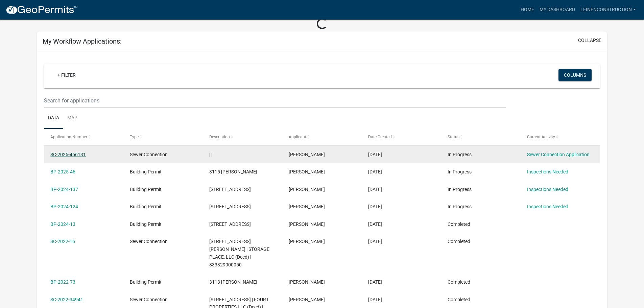  What do you see at coordinates (83, 137) in the screenshot?
I see `datatable-header-cell: Application Number` at bounding box center [83, 137].